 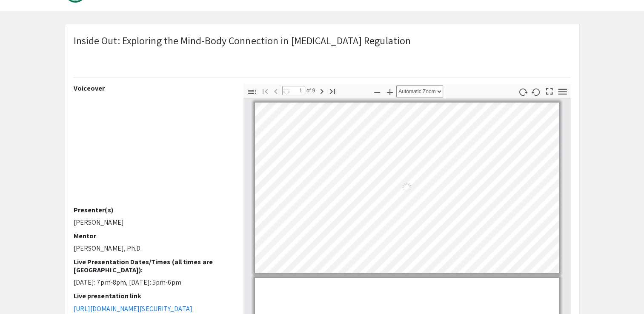 What do you see at coordinates (276, 90) in the screenshot?
I see `button: Previous Page` at bounding box center [276, 90].